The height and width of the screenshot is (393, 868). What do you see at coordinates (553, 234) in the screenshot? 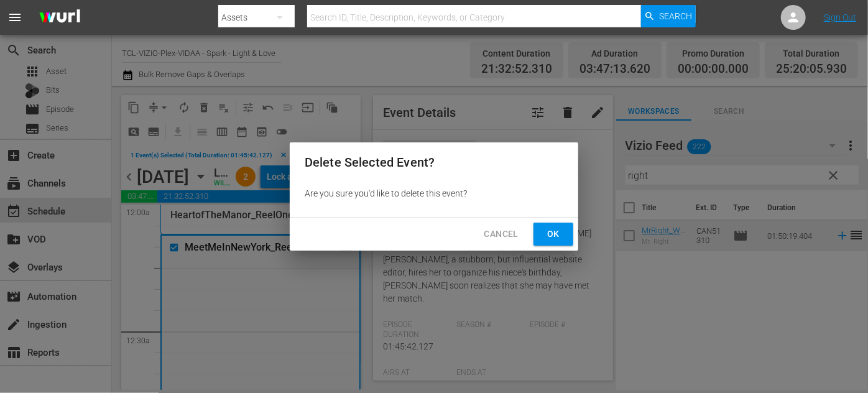
I see `span: Ok` at bounding box center [553, 234].